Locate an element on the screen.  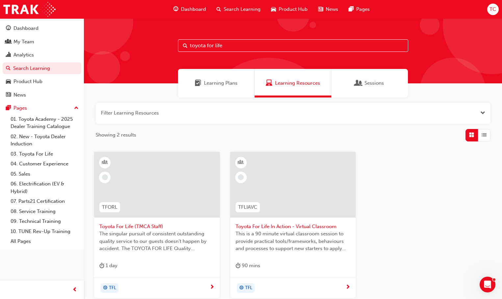
input: Search... is located at coordinates (293, 46).